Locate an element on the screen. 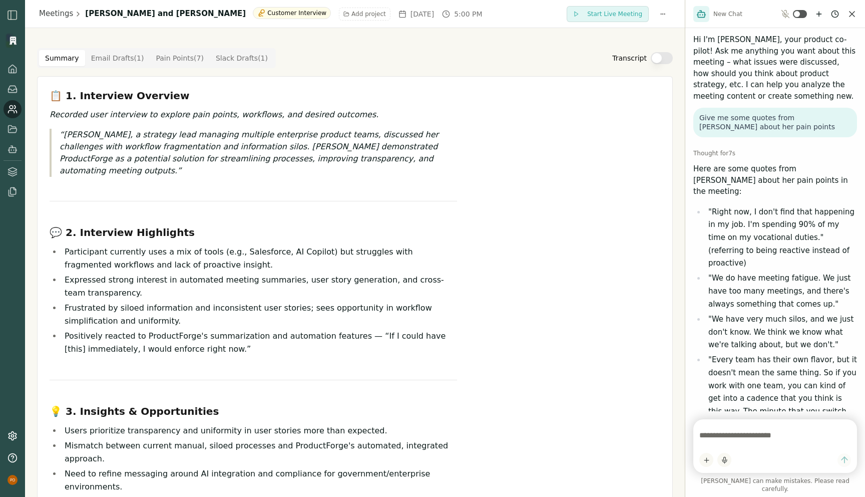 This screenshot has height=497, width=865. li: Expressed strong interest in automated meeting summaries, user story generation, and cross-team t... is located at coordinates (259, 286).